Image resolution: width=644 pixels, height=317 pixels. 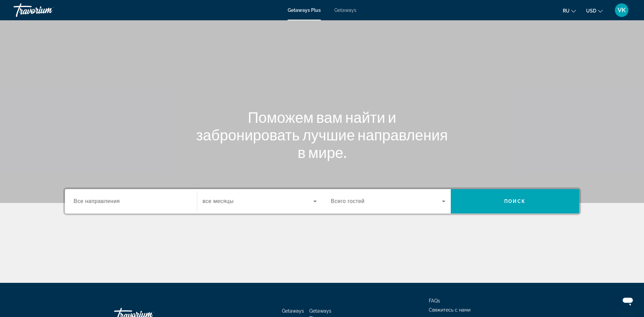 I want to click on span: USD, so click(x=592, y=11).